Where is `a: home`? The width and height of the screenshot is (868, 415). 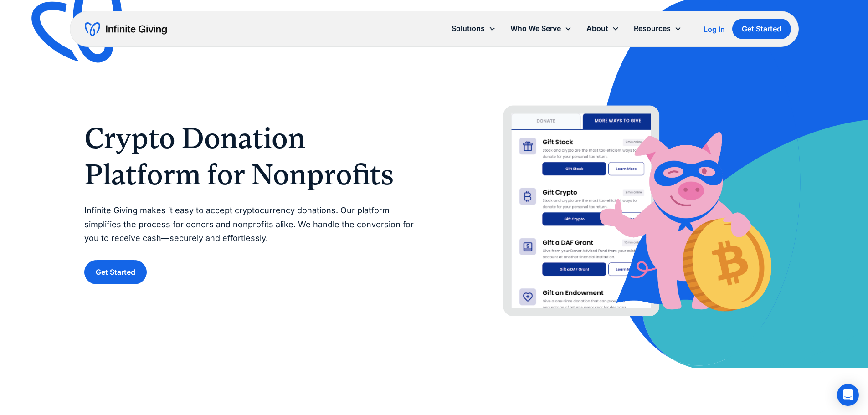
a: home is located at coordinates (126, 29).